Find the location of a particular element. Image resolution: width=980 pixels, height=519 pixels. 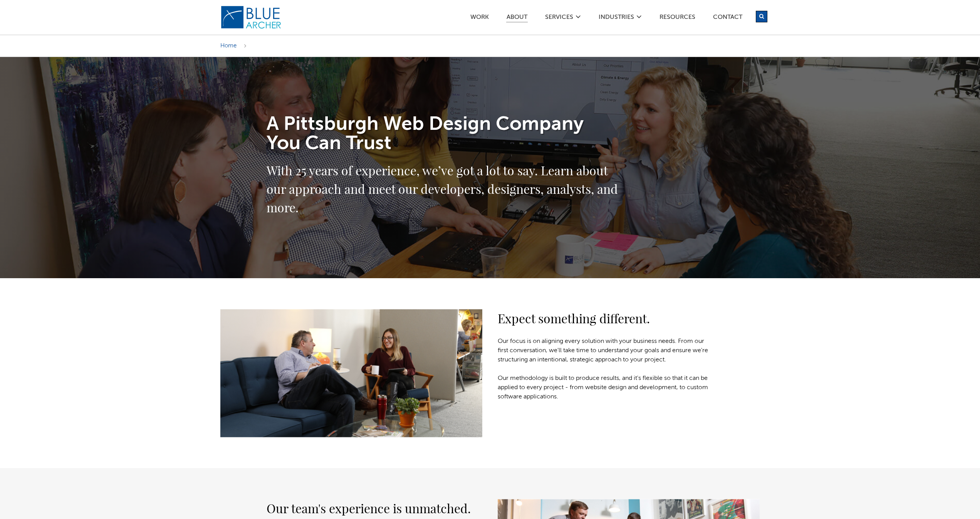

a: Resources is located at coordinates (677, 18).